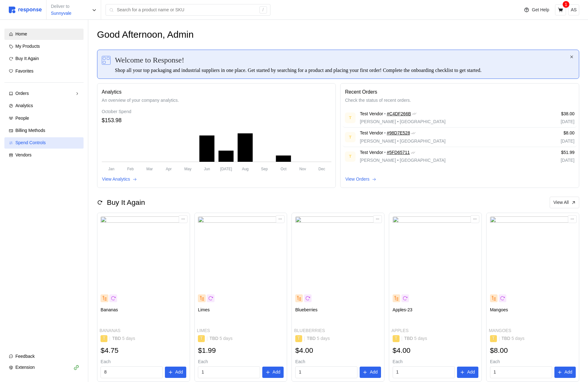 This screenshot has height=382, width=588. Describe the element at coordinates (500, 331) in the screenshot. I see `p: MANGOES` at that location.